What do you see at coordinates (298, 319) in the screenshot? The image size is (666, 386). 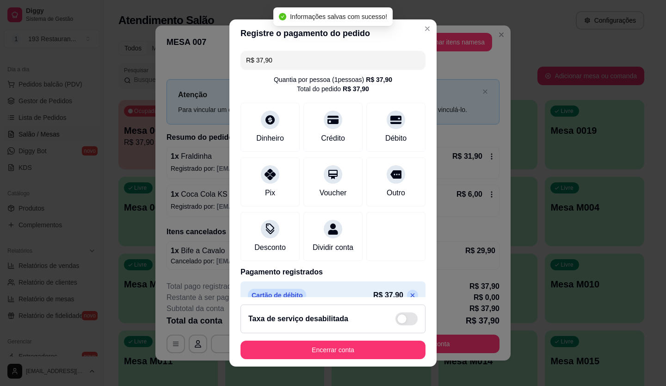 I see `h2: Taxa de serviço desabilitada` at bounding box center [298, 319].